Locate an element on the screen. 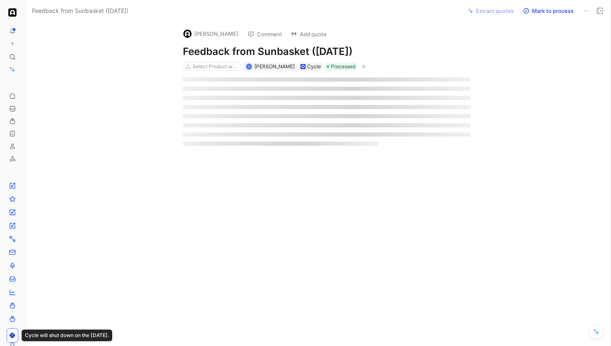 The image size is (611, 346). button: Ada is located at coordinates (12, 12).